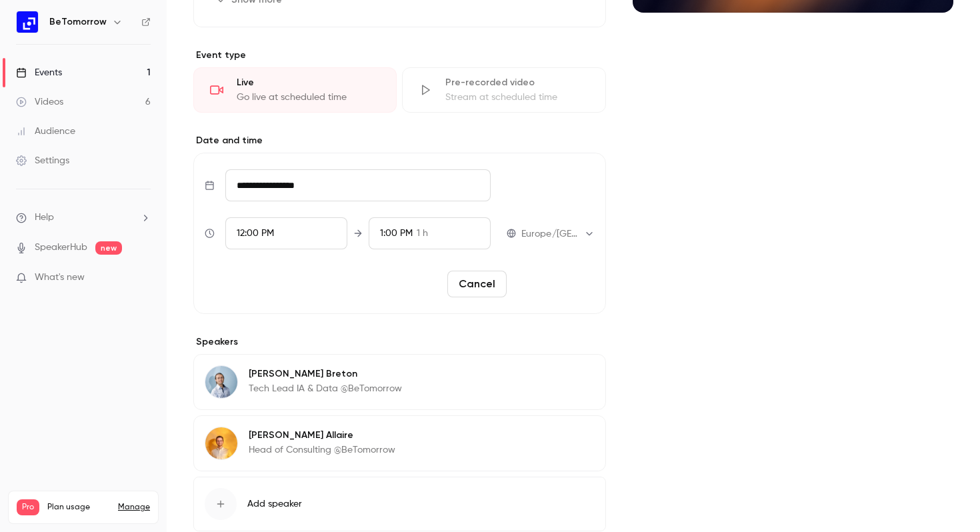 Image resolution: width=980 pixels, height=532 pixels. I want to click on p: Tech Lead IA & Data @BeTomorrow, so click(325, 389).